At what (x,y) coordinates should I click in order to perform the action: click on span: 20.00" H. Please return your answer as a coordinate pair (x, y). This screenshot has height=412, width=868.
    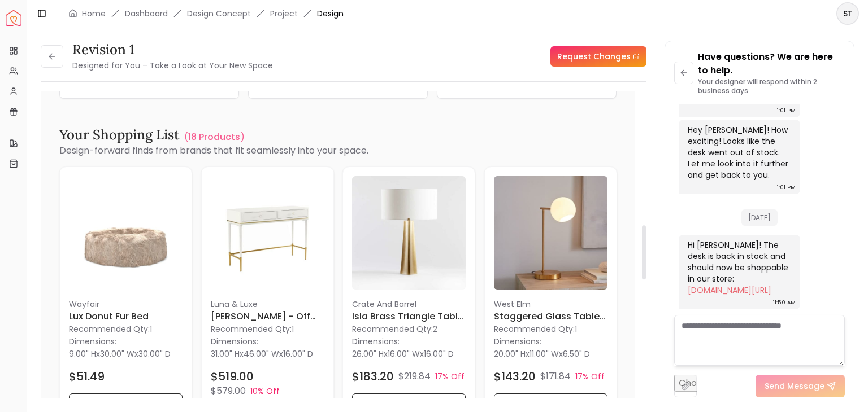
    Looking at the image, I should click on (510, 354).